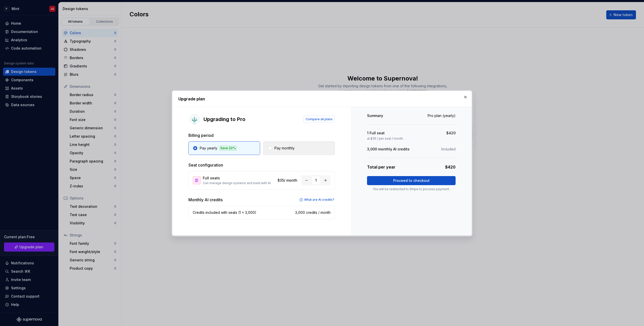  What do you see at coordinates (316, 180) in the screenshot?
I see `div: 1` at bounding box center [316, 180].